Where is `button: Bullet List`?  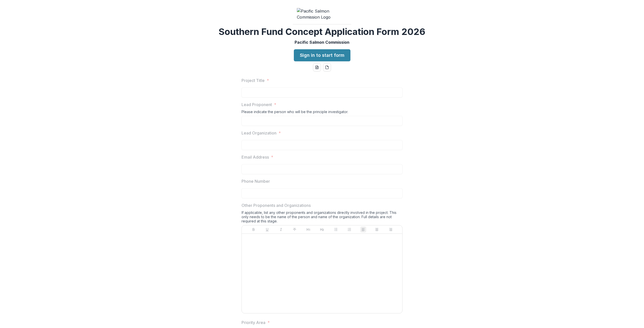 button: Bullet List is located at coordinates (336, 230).